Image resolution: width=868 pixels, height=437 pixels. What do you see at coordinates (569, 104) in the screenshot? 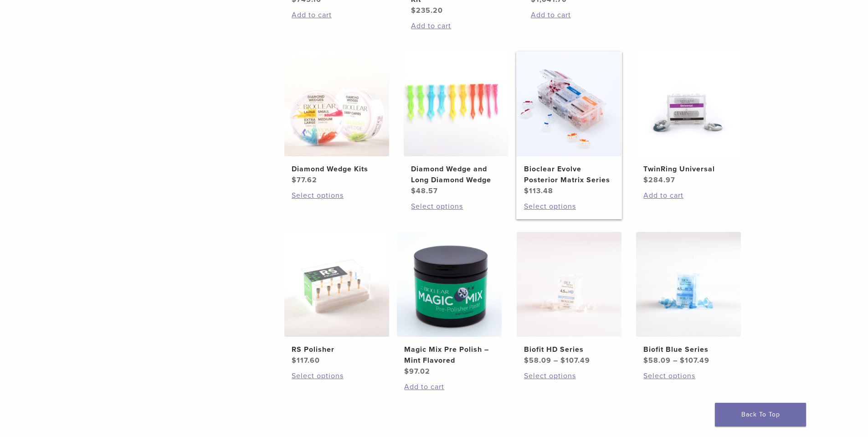
I see `img: Bioclear Evolve Posterior Matrix Series` at bounding box center [569, 104].